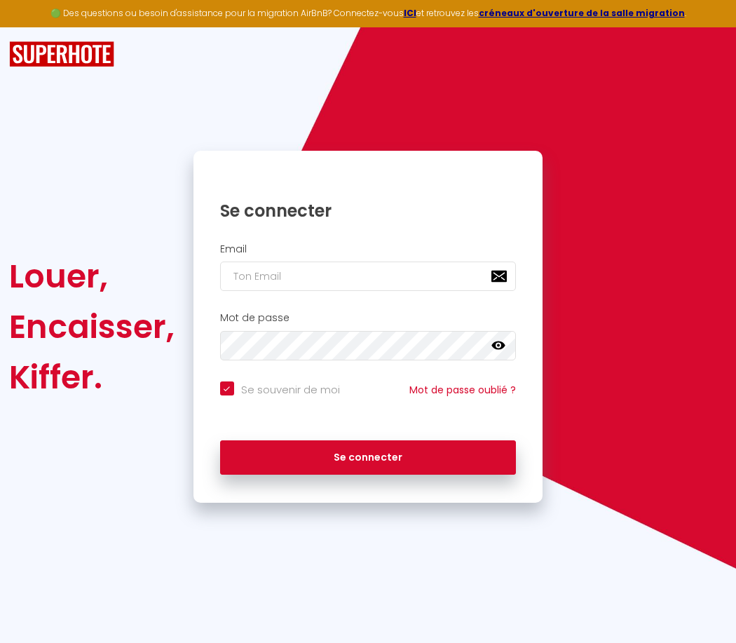 The image size is (736, 643). What do you see at coordinates (62, 54) in the screenshot?
I see `img: SuperHote logo` at bounding box center [62, 54].